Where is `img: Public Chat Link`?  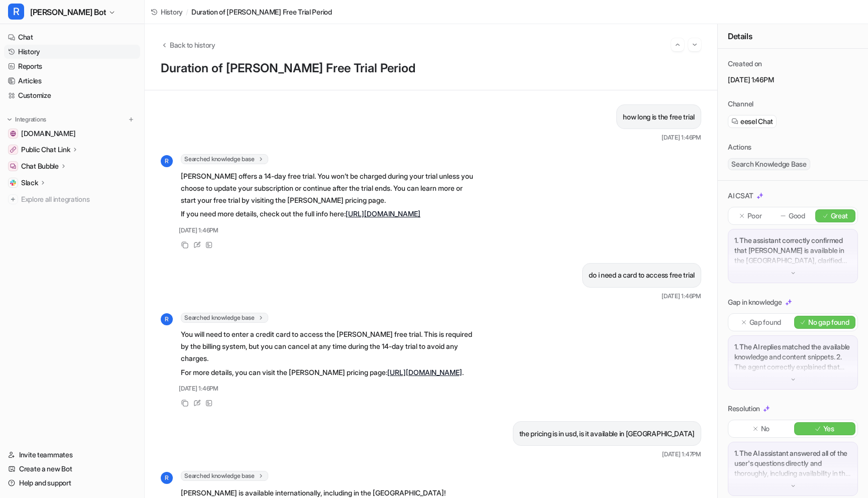 img: Public Chat Link is located at coordinates (13, 149).